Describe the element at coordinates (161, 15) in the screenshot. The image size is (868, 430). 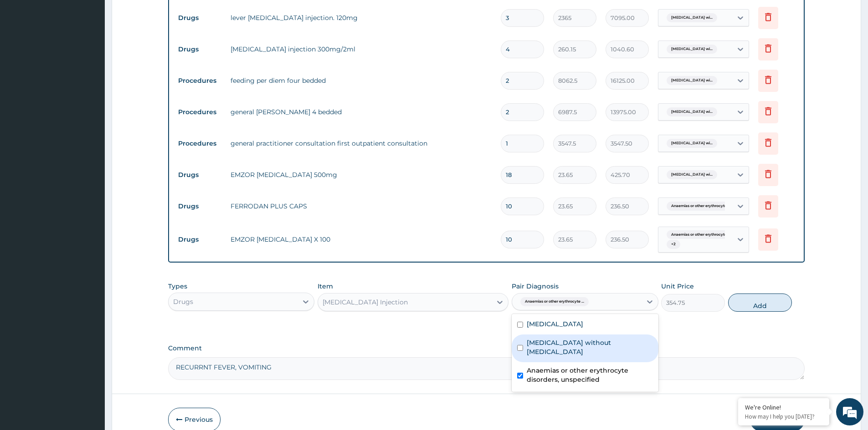
I see `div: Minimize live chat window` at that location.